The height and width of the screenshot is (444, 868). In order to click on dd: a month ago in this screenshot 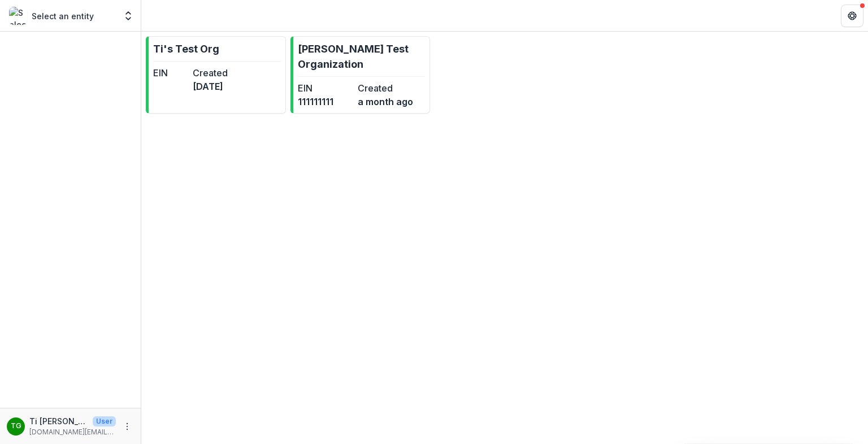, I will do `click(385, 101)`.